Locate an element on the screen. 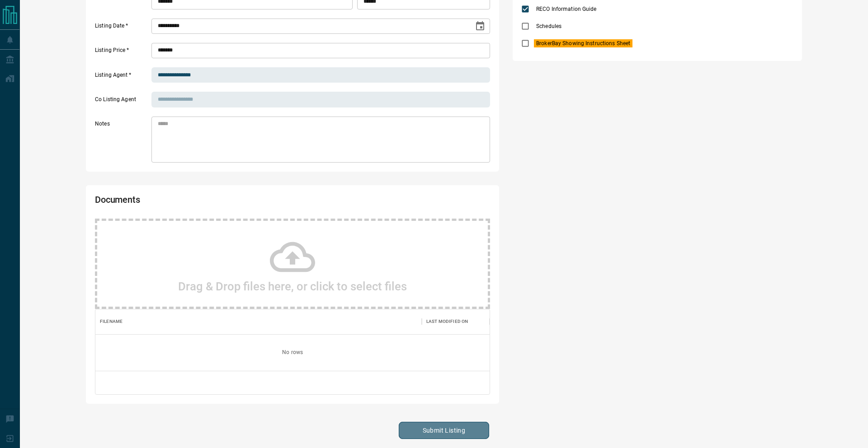 The image size is (868, 448). label: Notes is located at coordinates (122, 142).